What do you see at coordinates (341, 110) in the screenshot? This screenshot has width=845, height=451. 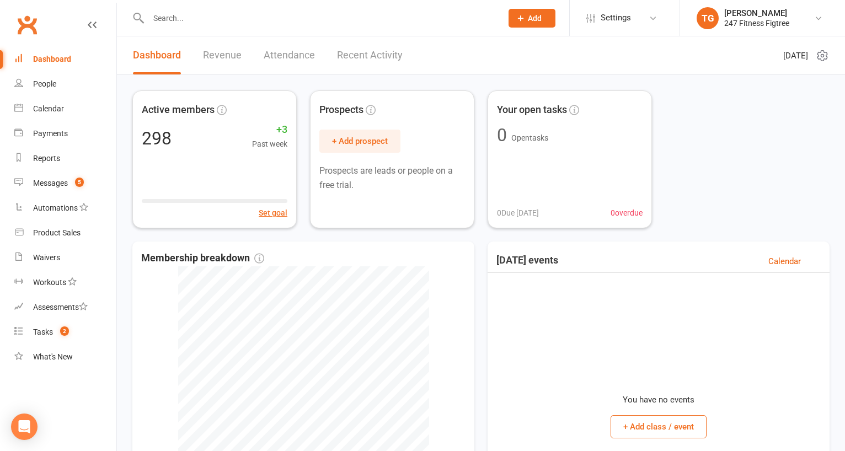 I see `span: Prospects` at bounding box center [341, 110].